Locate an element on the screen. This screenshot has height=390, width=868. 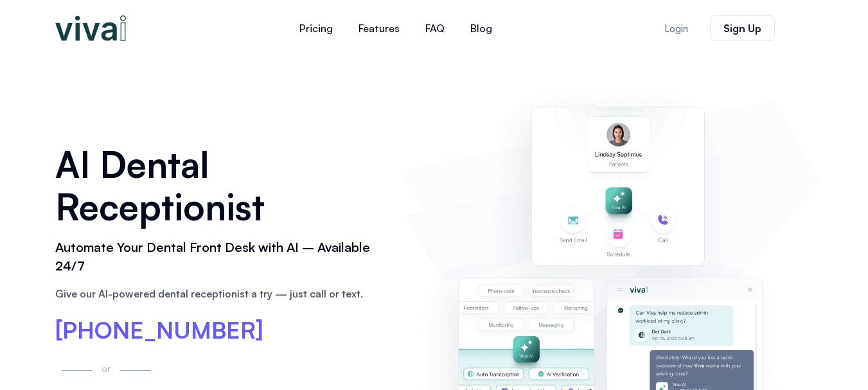
span: Sign Up is located at coordinates (742, 28).